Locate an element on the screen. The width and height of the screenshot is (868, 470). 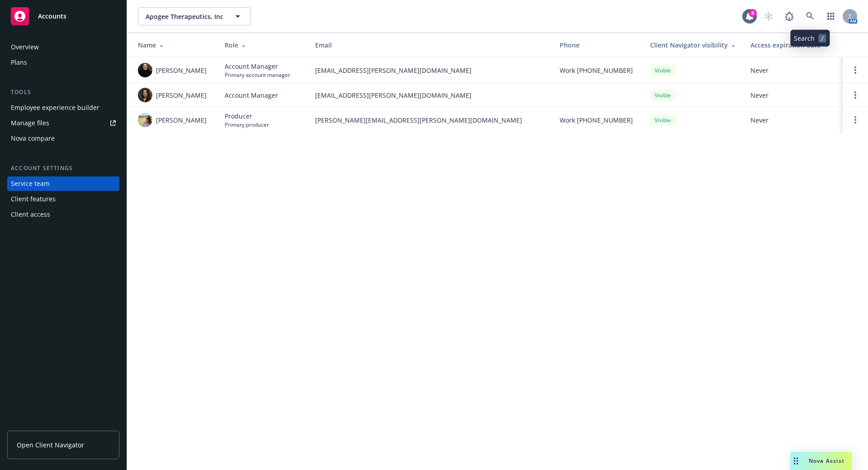
span: Nova Assist is located at coordinates (826, 461).